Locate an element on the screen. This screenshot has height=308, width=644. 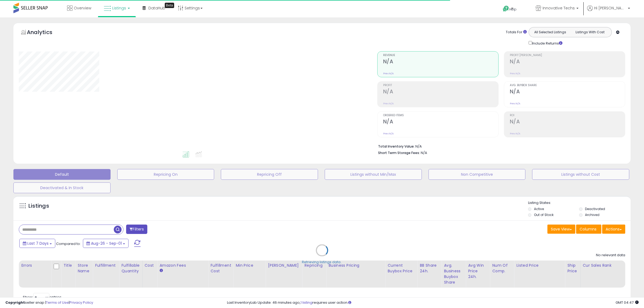
span: Ordered Items is located at coordinates (441, 116).